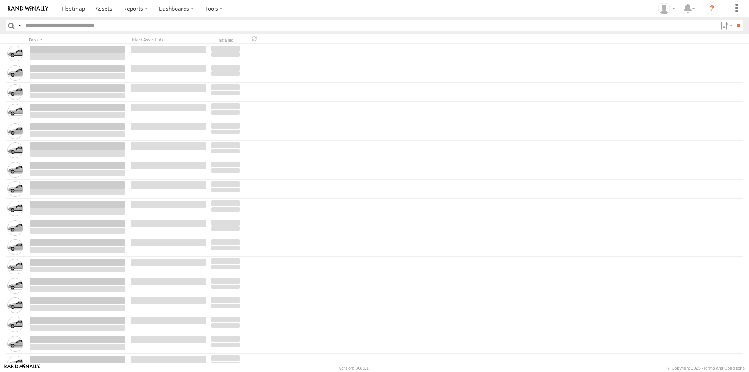 This screenshot has width=749, height=372. What do you see at coordinates (225, 41) in the screenshot?
I see `div: Installed` at bounding box center [225, 41].